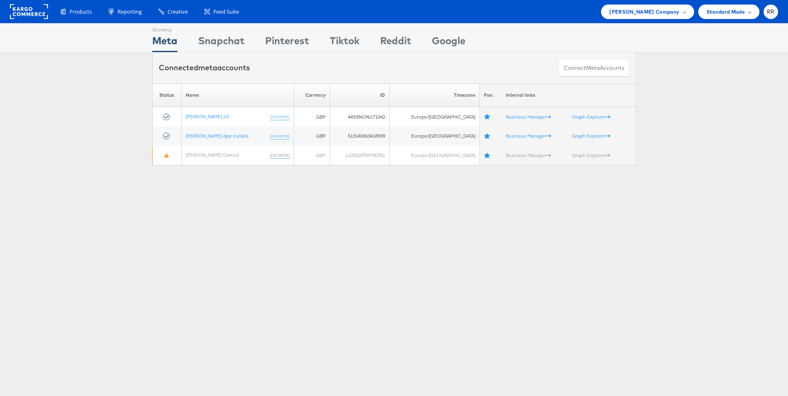 The image size is (788, 396). I want to click on span: RR, so click(770, 12).